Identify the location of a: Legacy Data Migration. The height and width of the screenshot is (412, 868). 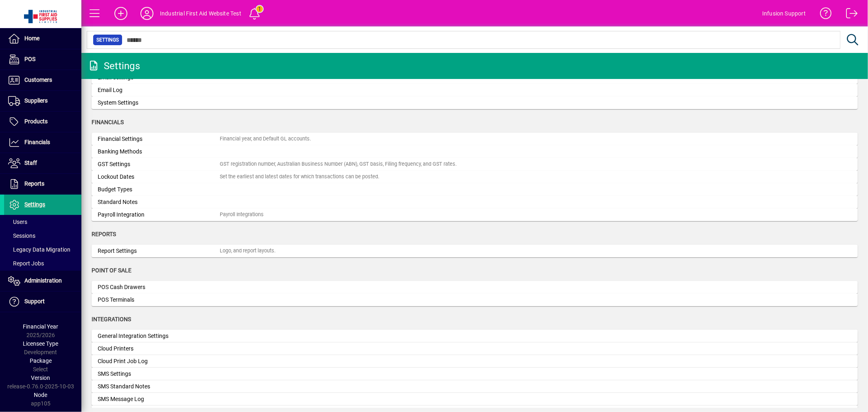
(43, 250).